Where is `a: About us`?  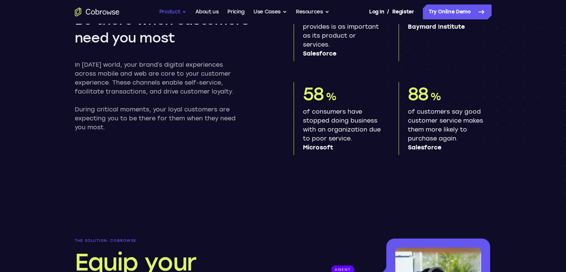 a: About us is located at coordinates (207, 12).